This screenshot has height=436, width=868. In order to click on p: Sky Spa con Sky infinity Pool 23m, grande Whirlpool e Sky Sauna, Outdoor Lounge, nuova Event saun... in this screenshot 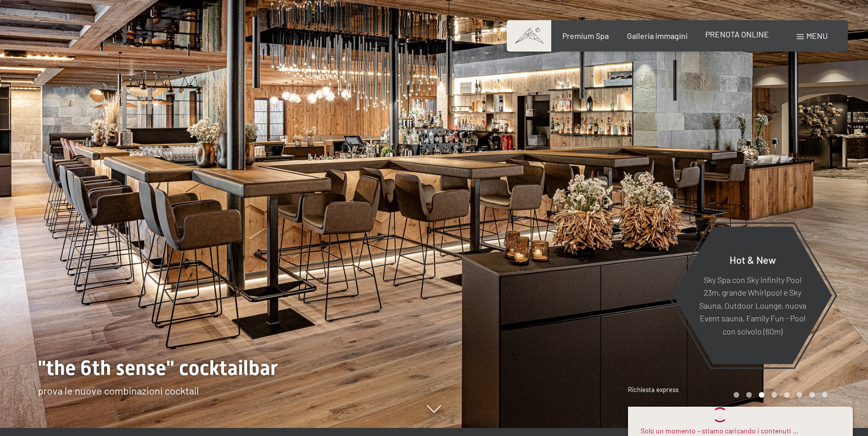, I will do `click(752, 305)`.